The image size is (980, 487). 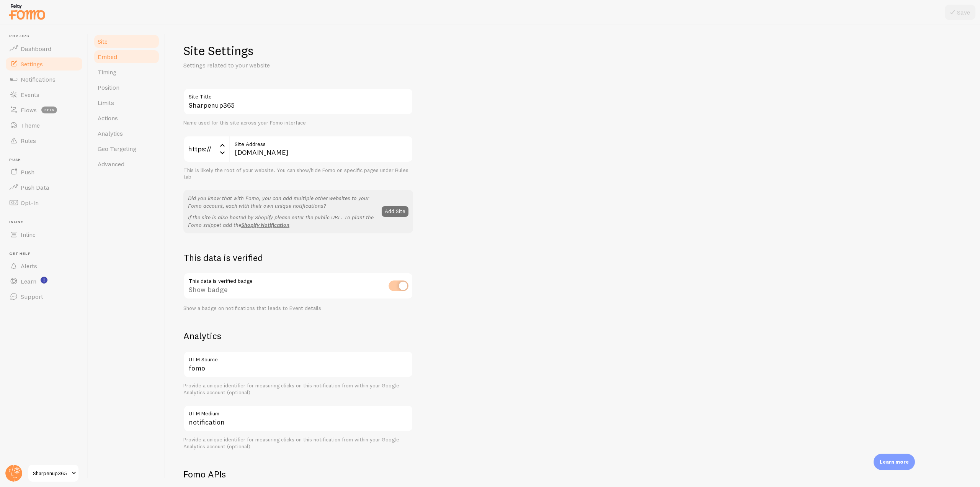 What do you see at coordinates (28, 110) in the screenshot?
I see `span: Flows` at bounding box center [28, 110].